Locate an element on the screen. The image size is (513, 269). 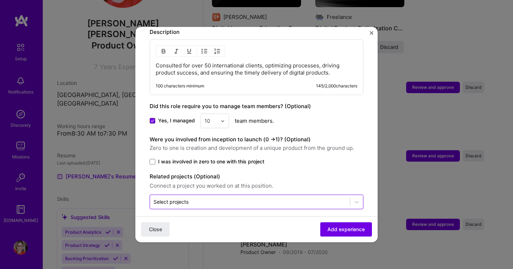
div: Select projects is located at coordinates (171, 201).